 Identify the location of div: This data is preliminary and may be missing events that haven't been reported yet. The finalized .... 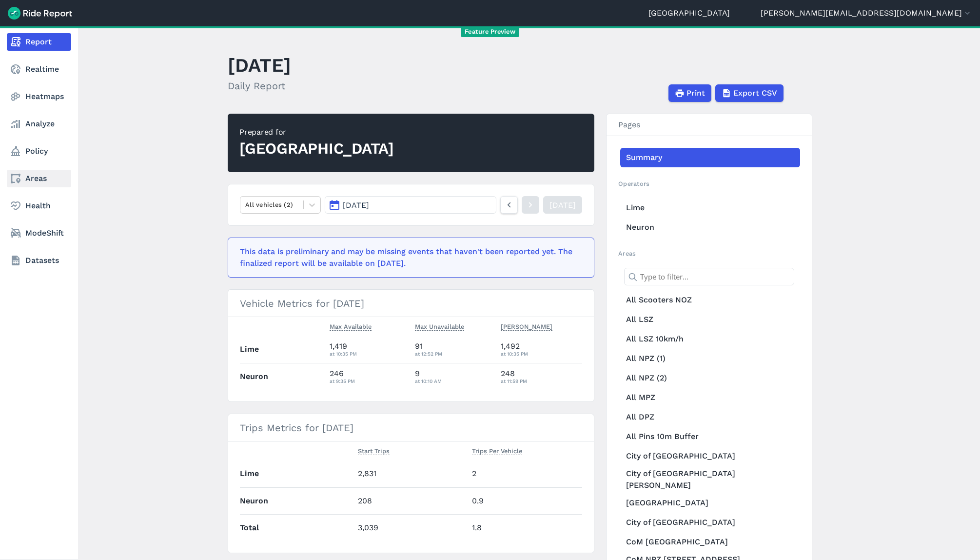
(408, 257).